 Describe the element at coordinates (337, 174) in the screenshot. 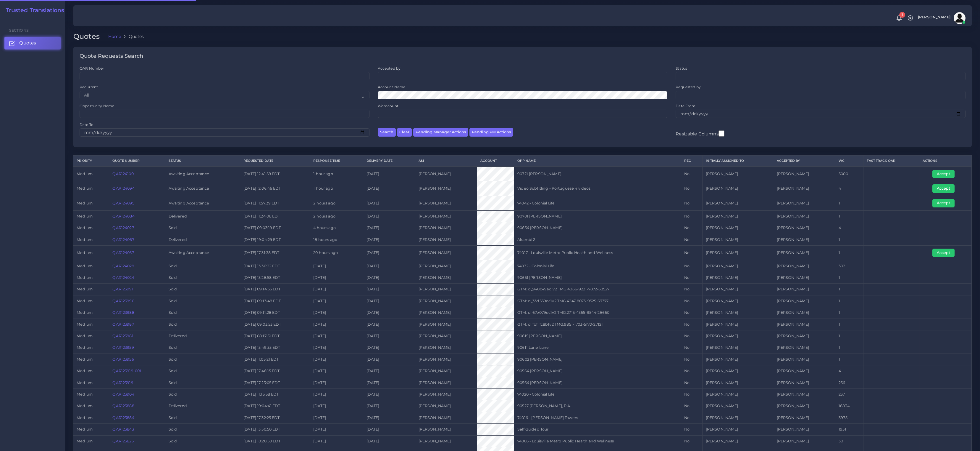

I see `td: 1 hour ago` at that location.